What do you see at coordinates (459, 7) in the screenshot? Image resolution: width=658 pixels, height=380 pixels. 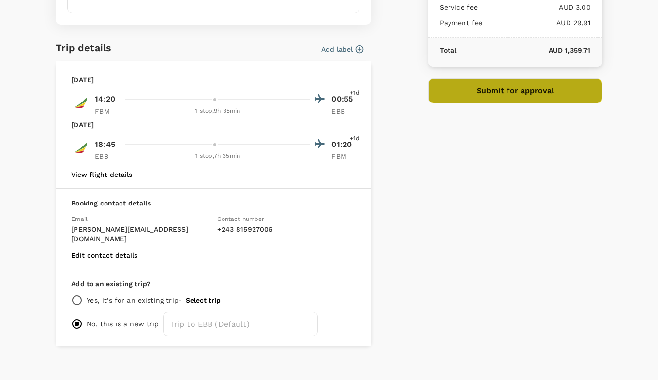 I see `p: Service fee` at bounding box center [459, 7].